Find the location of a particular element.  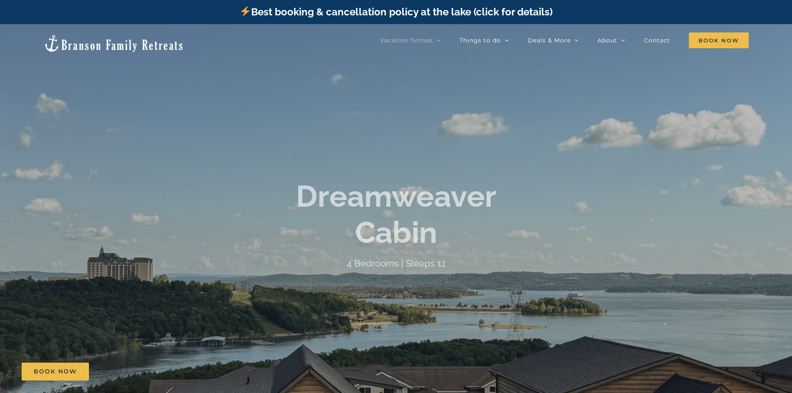

h4: 4 Bedrooms | Sleeps 11 is located at coordinates (396, 263).